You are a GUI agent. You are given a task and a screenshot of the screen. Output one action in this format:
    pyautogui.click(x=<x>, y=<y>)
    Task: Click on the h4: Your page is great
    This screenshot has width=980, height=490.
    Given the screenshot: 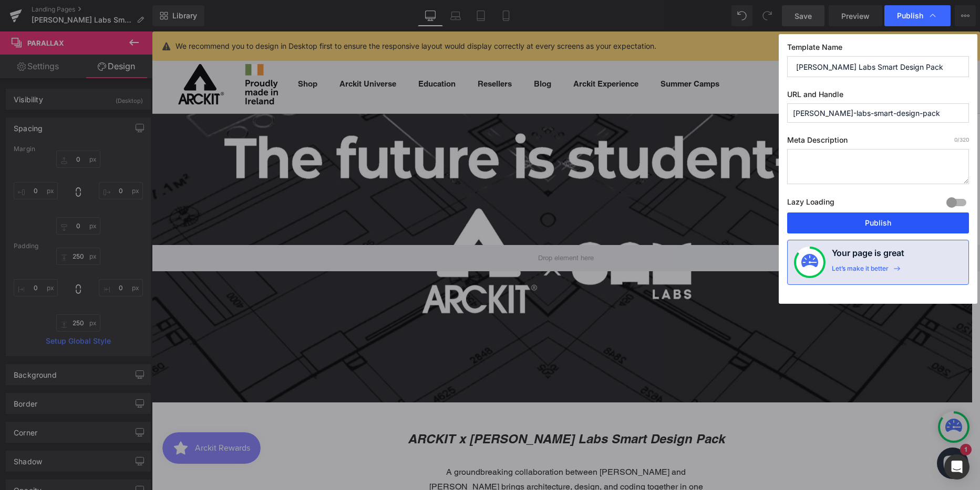 What is the action you would take?
    pyautogui.click(x=868, y=256)
    